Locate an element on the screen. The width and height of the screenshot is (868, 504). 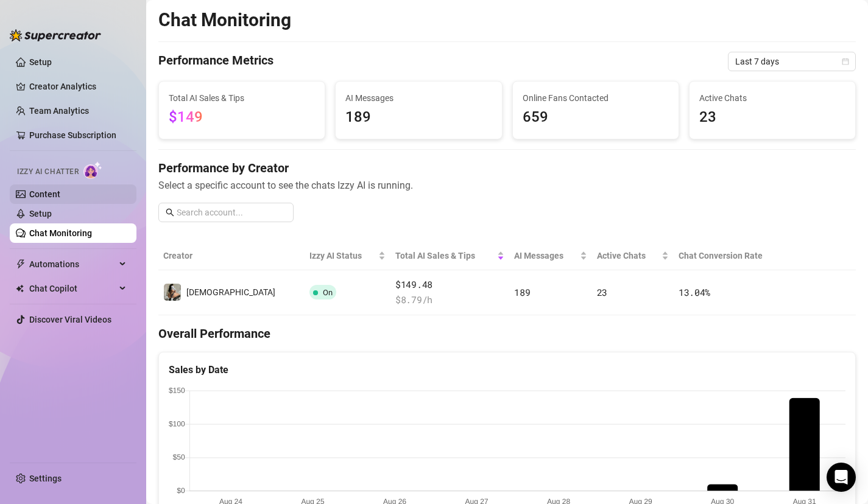
a: Content is located at coordinates (44, 194).